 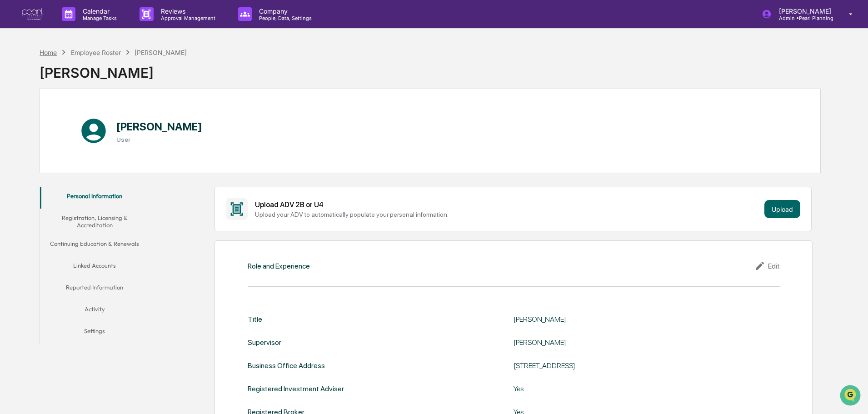 What do you see at coordinates (89, 190) in the screenshot?
I see `a: 🗄️Attestations` at bounding box center [89, 190].